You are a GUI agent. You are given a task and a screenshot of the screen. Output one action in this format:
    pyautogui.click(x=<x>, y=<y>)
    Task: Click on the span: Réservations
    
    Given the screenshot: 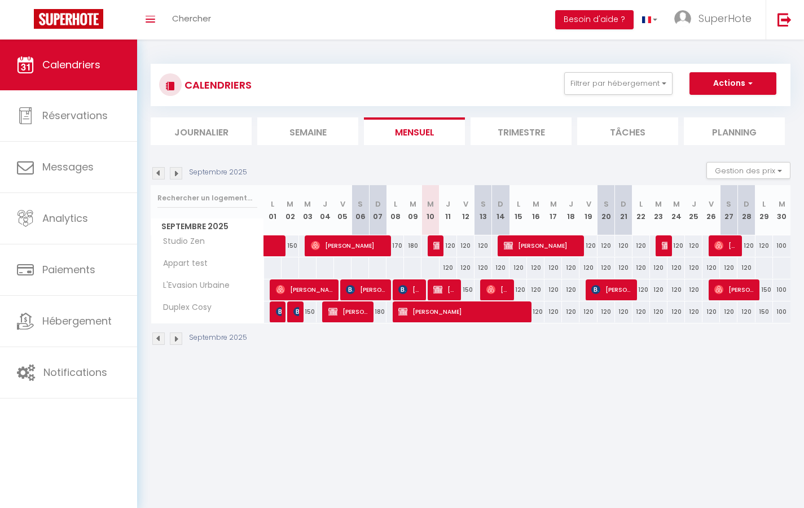 What is the action you would take?
    pyautogui.click(x=75, y=115)
    